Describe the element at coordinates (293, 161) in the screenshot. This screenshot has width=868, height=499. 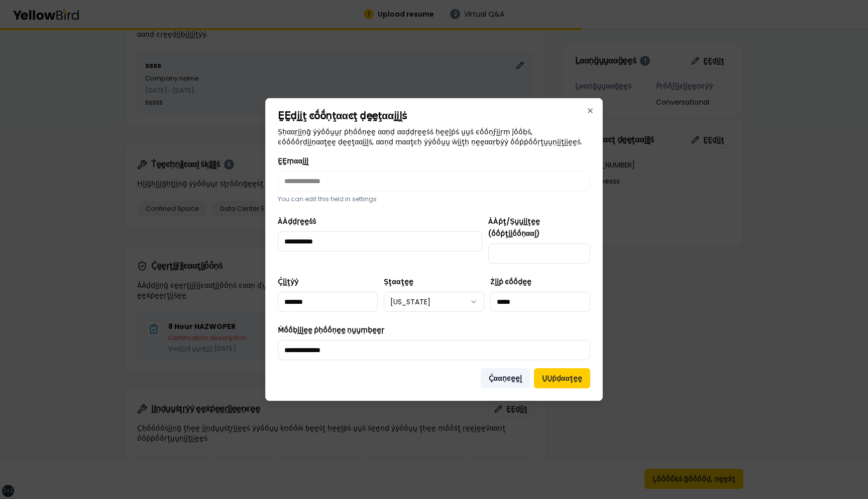
I see `label: ḚḚṃααḭḭḽ` at that location.